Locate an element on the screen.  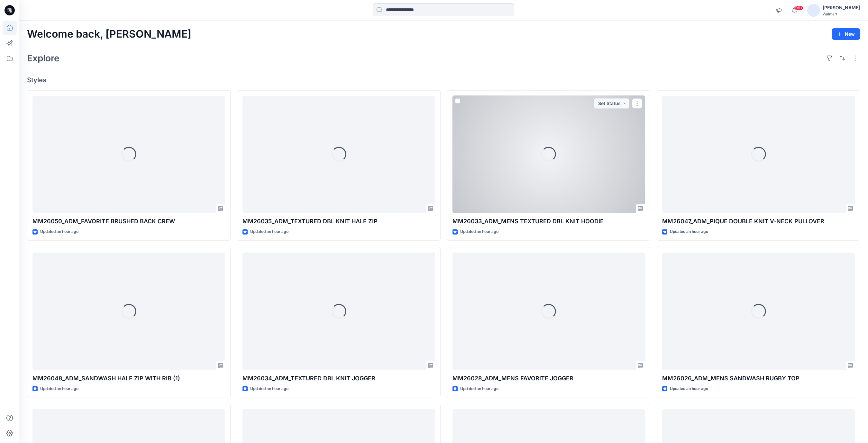
p: MM26033_ADM_MENS TEXTURED DBL KNIT HOODIE is located at coordinates (549, 222).